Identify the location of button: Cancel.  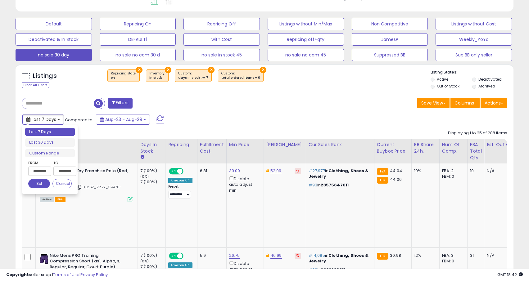
(62, 184).